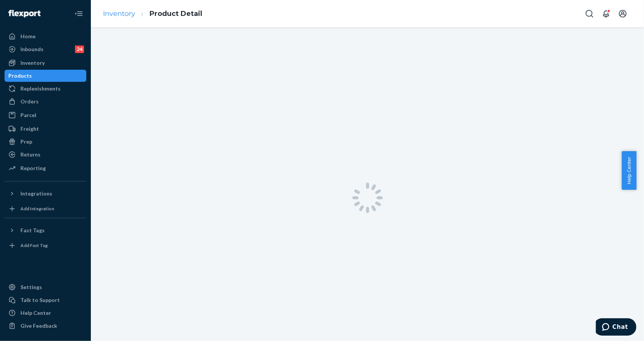 This screenshot has height=341, width=644. Describe the element at coordinates (153, 14) in the screenshot. I see `ol: breadcrumbs` at that location.